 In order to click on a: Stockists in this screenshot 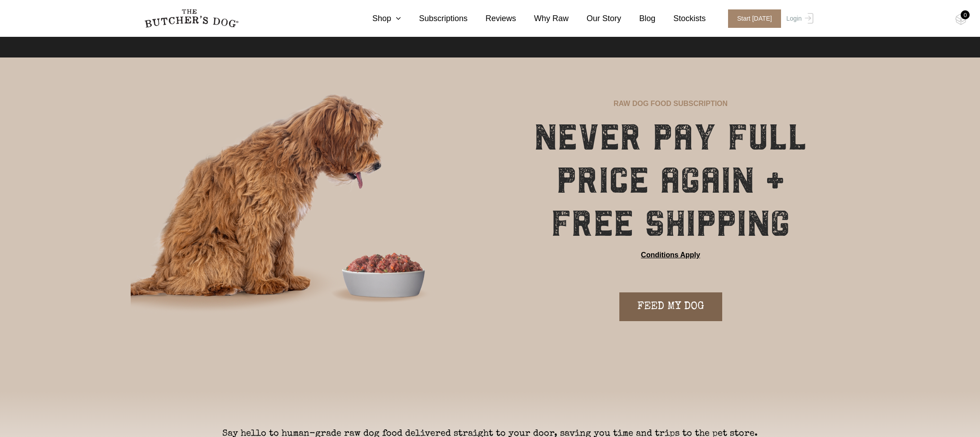, I will do `click(681, 19)`.